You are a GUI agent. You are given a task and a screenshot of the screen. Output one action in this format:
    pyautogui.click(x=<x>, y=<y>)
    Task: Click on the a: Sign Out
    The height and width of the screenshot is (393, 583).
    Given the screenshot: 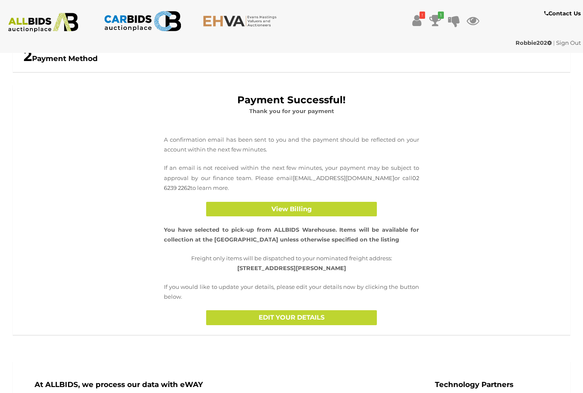 What is the action you would take?
    pyautogui.click(x=569, y=43)
    